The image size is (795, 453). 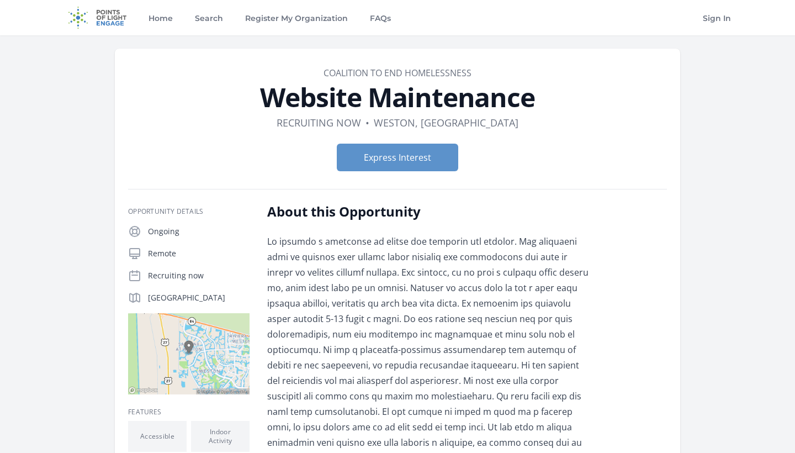 I want to click on button: Express Interest, so click(x=398, y=157).